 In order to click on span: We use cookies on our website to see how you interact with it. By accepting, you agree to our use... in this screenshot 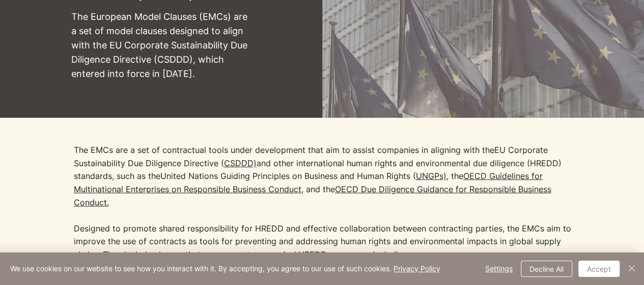, I will do `click(225, 268)`.